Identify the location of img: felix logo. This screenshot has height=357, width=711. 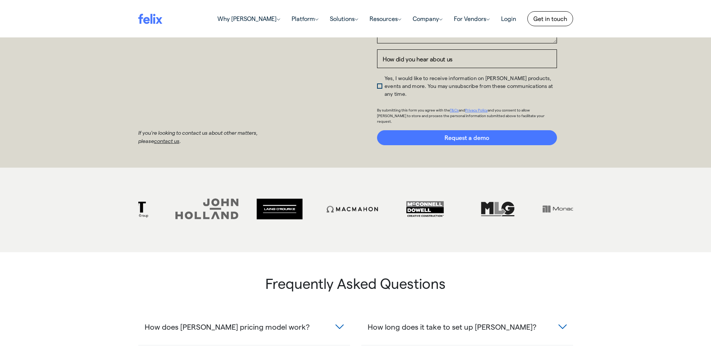
(150, 18).